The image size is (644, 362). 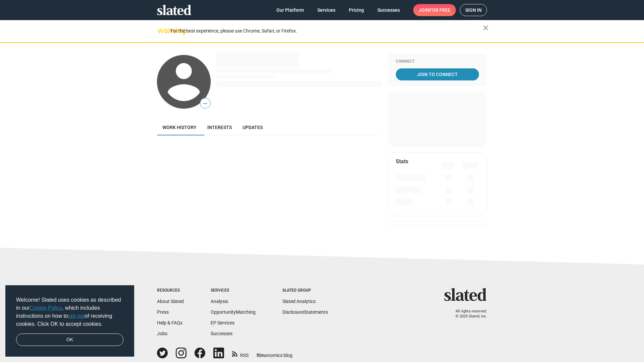 What do you see at coordinates (233, 290) in the screenshot?
I see `div: Services` at bounding box center [233, 290].